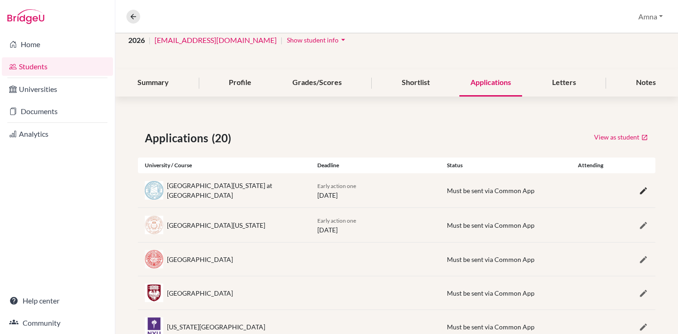  What do you see at coordinates (57, 66) in the screenshot?
I see `a: Students` at bounding box center [57, 66].